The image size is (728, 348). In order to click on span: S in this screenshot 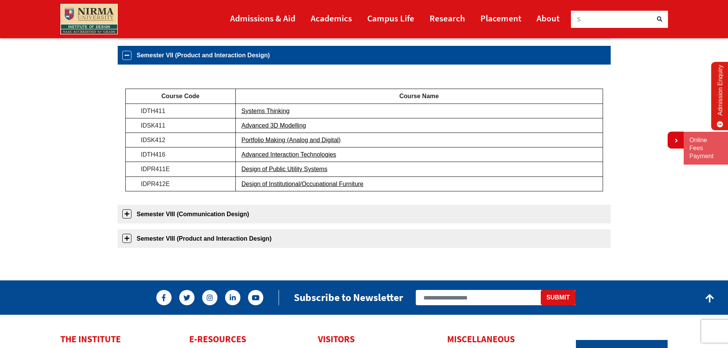, I will do `click(579, 19)`.